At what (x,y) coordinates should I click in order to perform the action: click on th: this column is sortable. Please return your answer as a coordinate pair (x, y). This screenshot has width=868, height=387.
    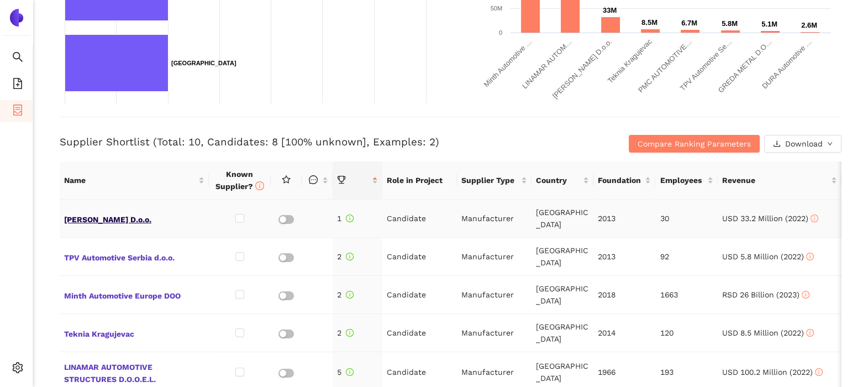
    Looking at the image, I should click on (317, 180).